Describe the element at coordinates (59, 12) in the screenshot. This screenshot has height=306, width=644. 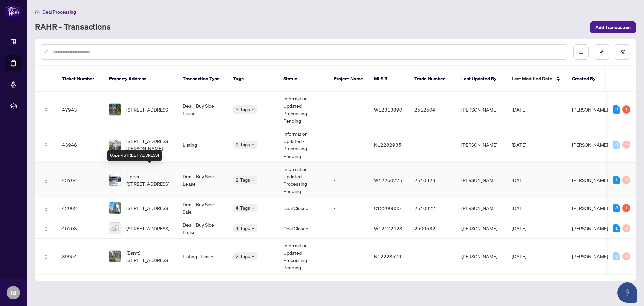
I see `span: Deal Processing` at that location.